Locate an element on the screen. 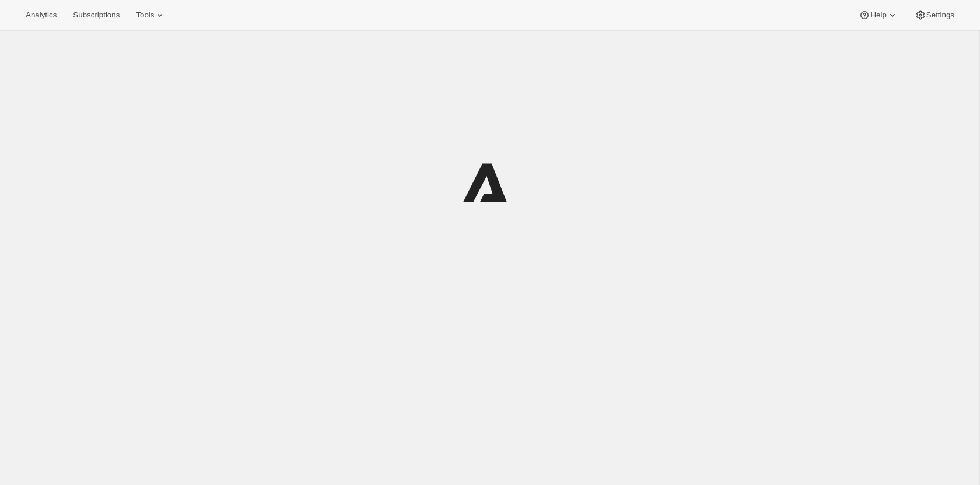 This screenshot has width=980, height=485. span: Tools is located at coordinates (144, 15).